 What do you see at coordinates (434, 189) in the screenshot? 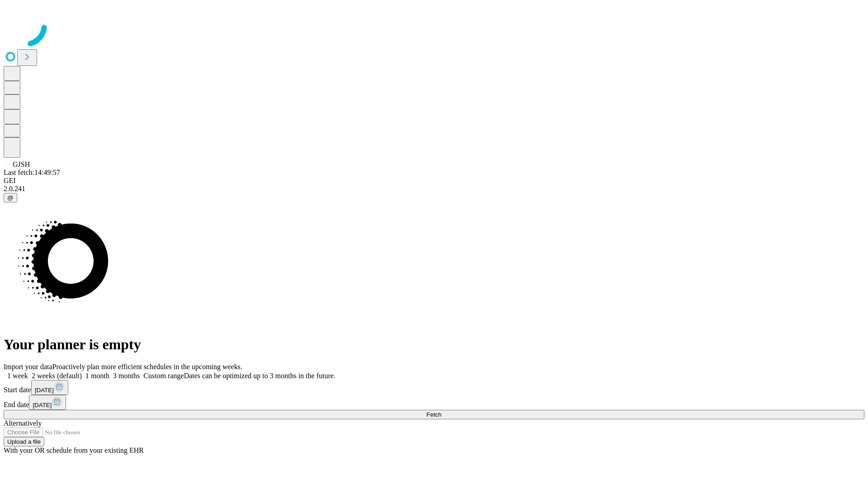
I see `div: 2.0.241` at bounding box center [434, 189].